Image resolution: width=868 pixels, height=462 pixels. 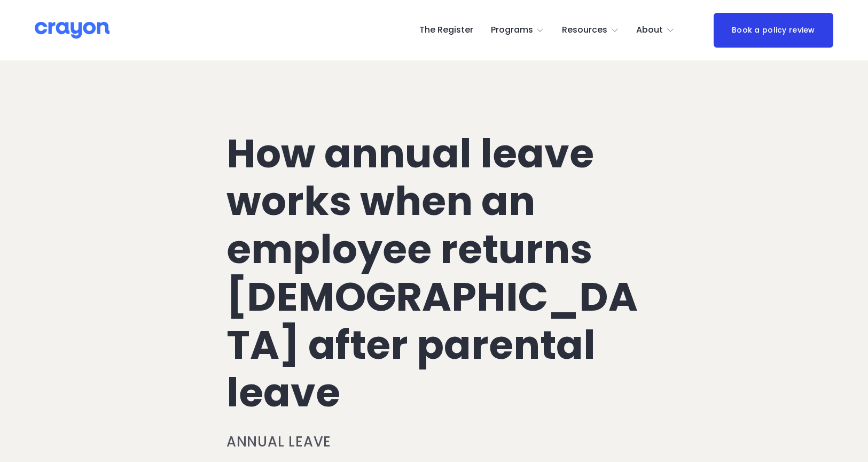 What do you see at coordinates (278, 442) in the screenshot?
I see `a: Annual leave` at bounding box center [278, 442].